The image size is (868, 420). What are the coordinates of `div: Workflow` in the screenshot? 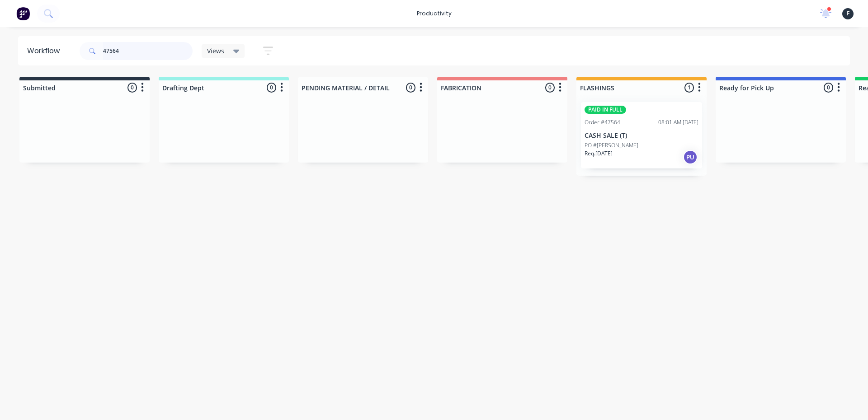 It's located at (45, 51).